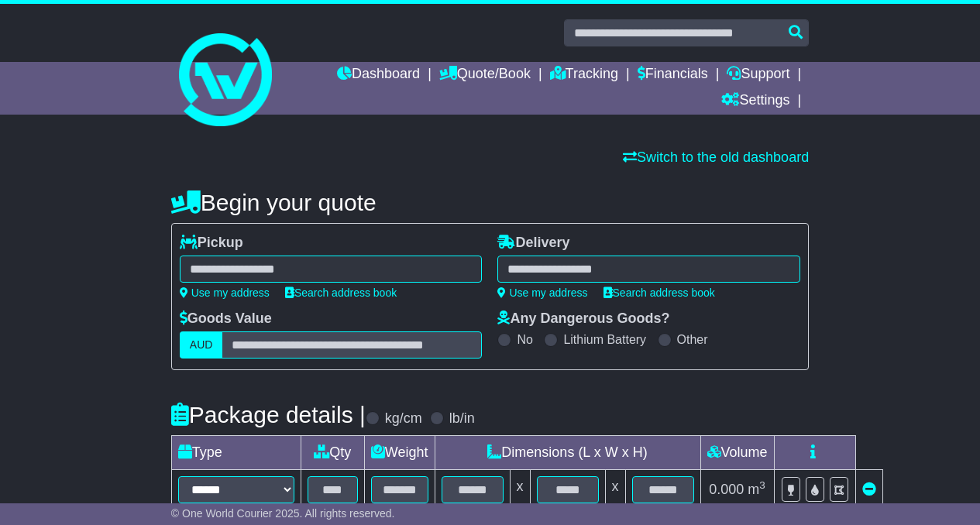 This screenshot has height=525, width=980. Describe the element at coordinates (490, 202) in the screenshot. I see `h4: Begin your quote` at that location.